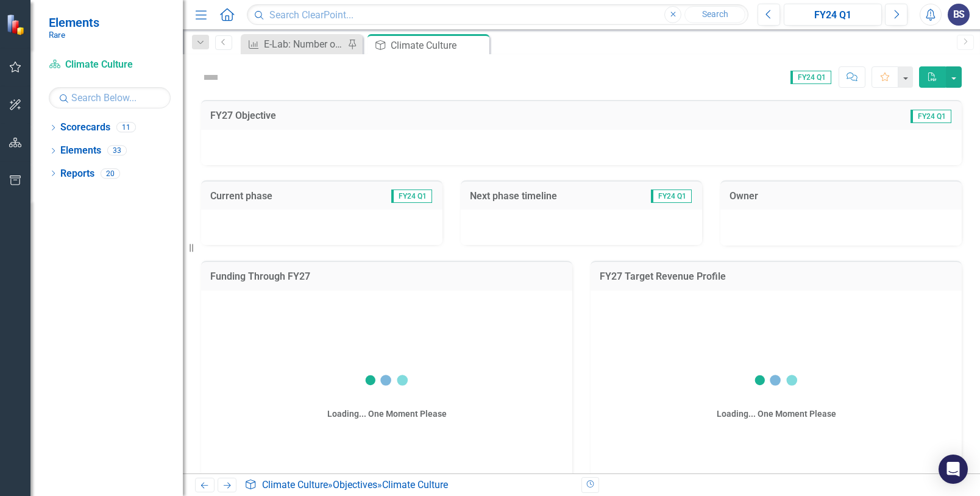  I want to click on h3: Owner, so click(842, 197).